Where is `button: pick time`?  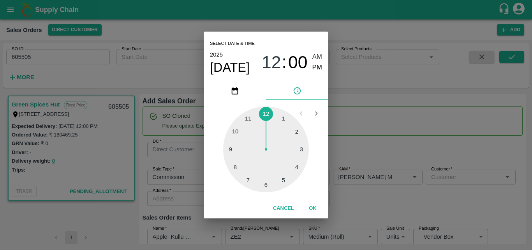 button: pick time is located at coordinates (297, 91).